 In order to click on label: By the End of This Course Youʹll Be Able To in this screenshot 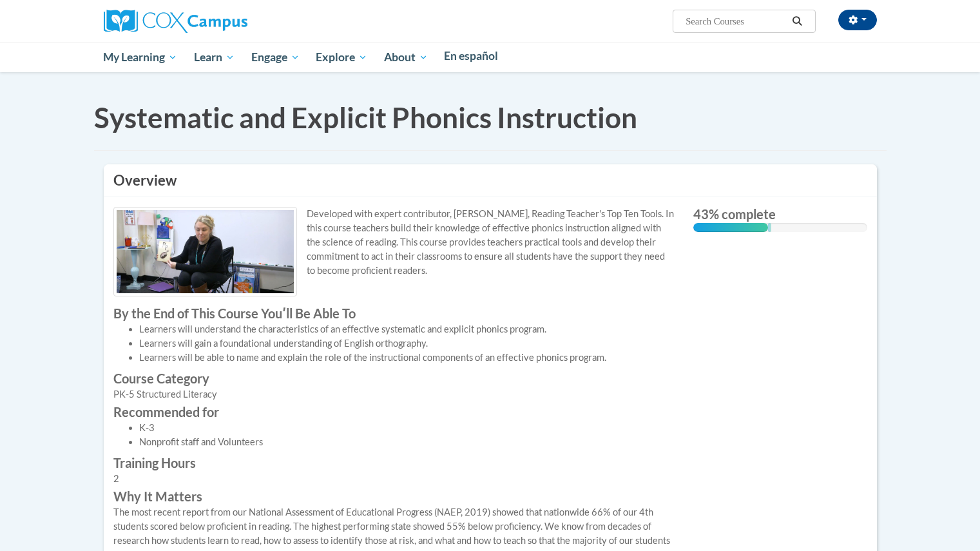, I will do `click(394, 313)`.